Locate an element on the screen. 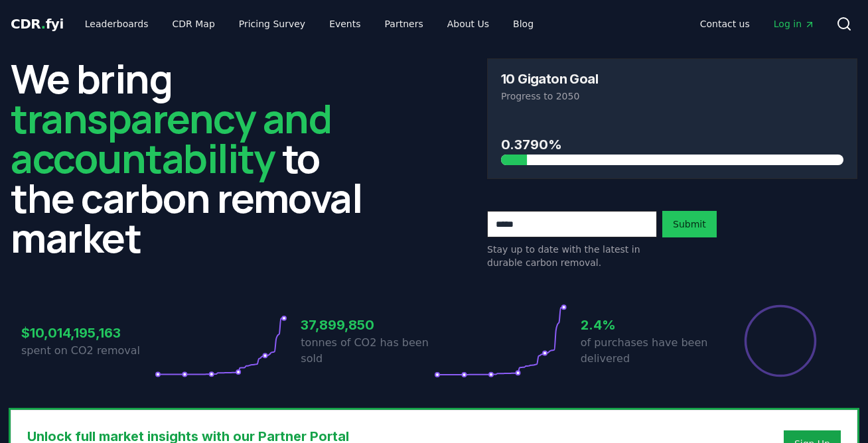 The image size is (868, 443). h3: 0.3790% is located at coordinates (672, 145).